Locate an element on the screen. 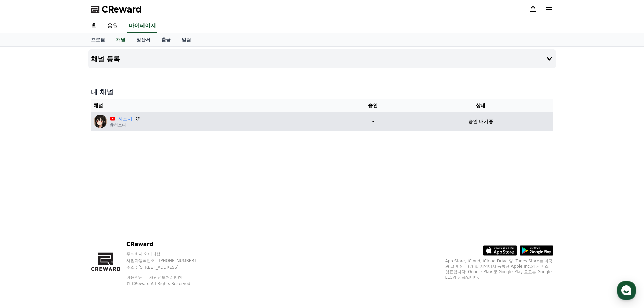 The width and height of the screenshot is (644, 308). p: © CReward All Rights Reserved. is located at coordinates (168, 283).